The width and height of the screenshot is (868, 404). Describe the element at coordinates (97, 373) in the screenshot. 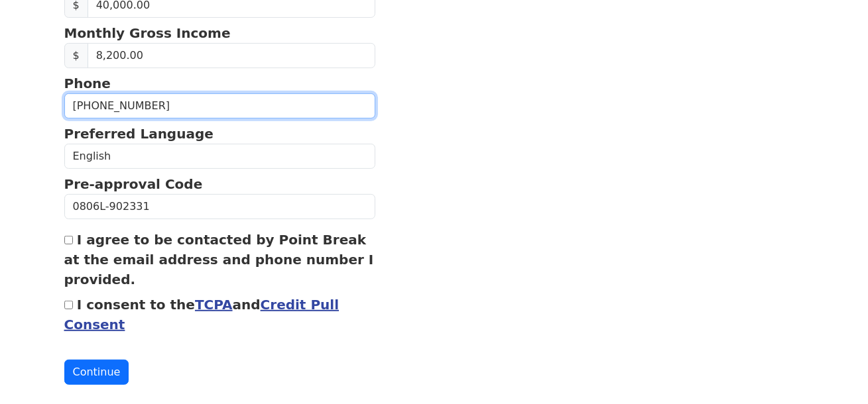

I see `button: Continue` at that location.